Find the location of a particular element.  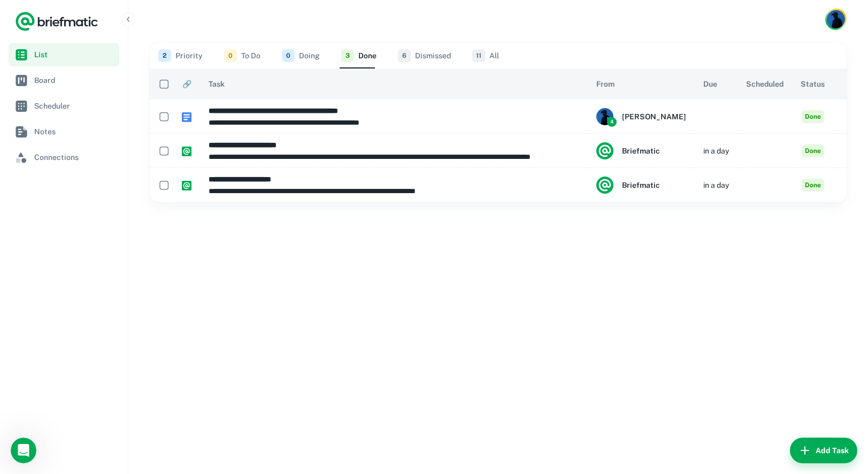

div: Hyped to get some replies 😊 is located at coordinates (122, 236).